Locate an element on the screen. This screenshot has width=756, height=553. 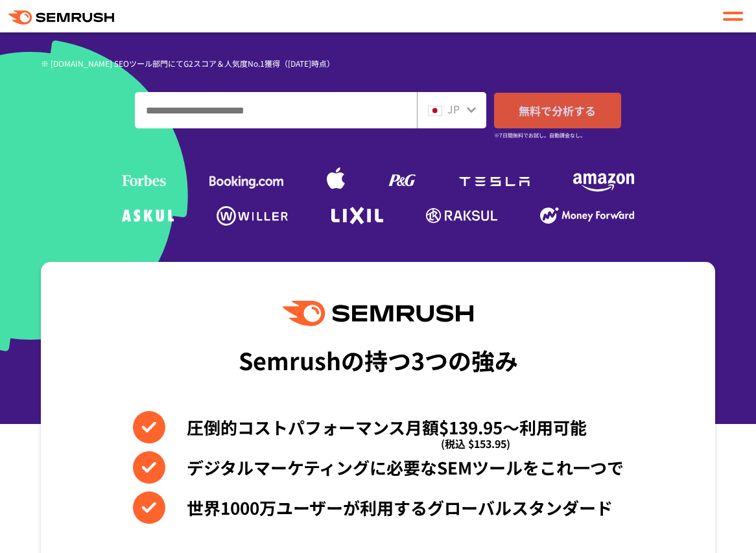
input: ドメイン、キーワードまたはURLを入力してください is located at coordinates (276, 110).